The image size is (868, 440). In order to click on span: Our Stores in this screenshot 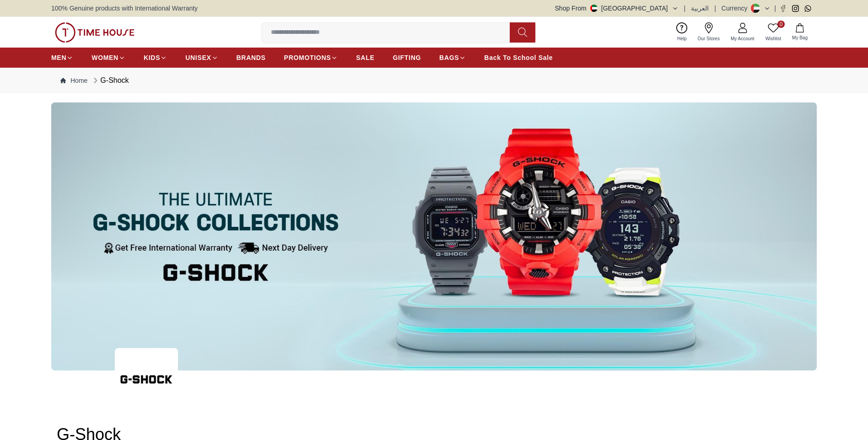, I will do `click(709, 38)`.